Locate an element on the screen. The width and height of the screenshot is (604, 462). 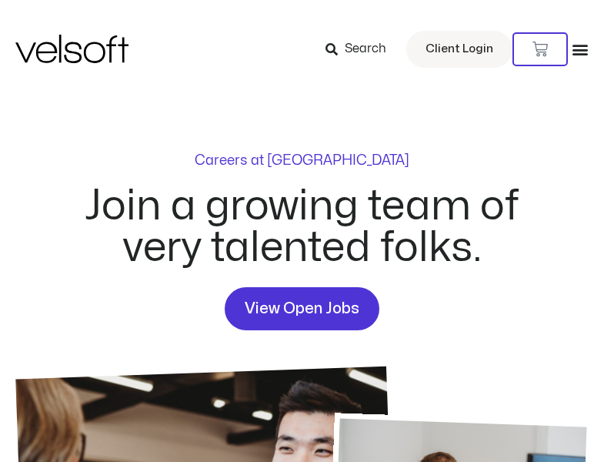
a: Client Login is located at coordinates (460, 49).